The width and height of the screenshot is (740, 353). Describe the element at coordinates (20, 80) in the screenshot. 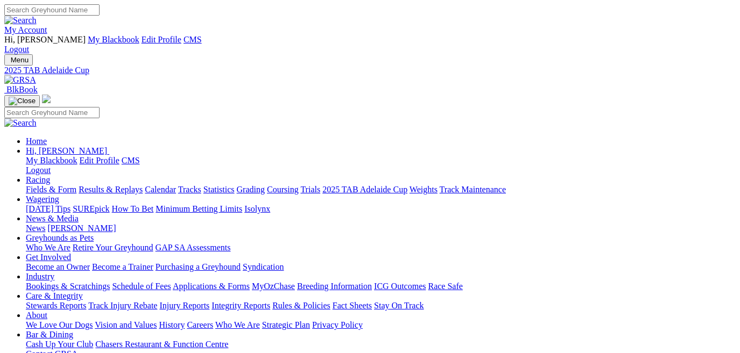

I see `img: GRSA` at that location.